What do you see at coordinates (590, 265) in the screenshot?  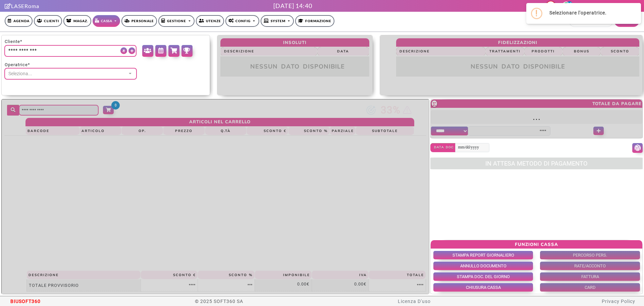 I see `button: RATE/ACCONTO` at bounding box center [590, 265].